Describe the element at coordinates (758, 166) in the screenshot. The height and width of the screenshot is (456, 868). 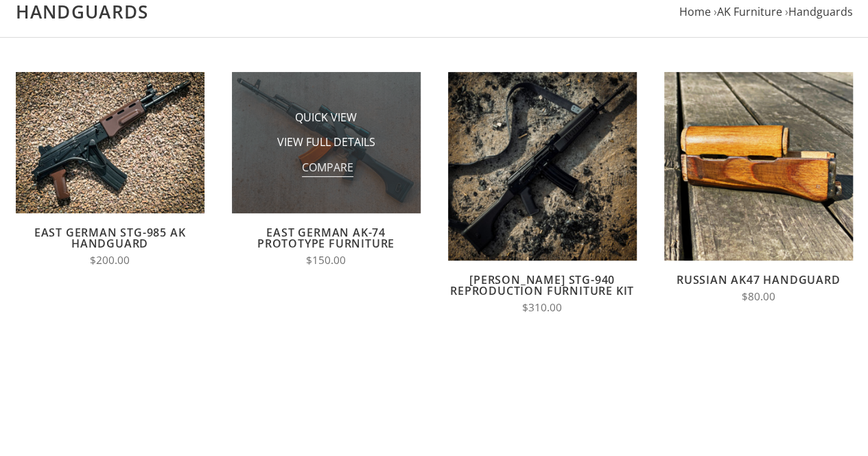
I see `img: Russian AK47 Handguard` at that location.